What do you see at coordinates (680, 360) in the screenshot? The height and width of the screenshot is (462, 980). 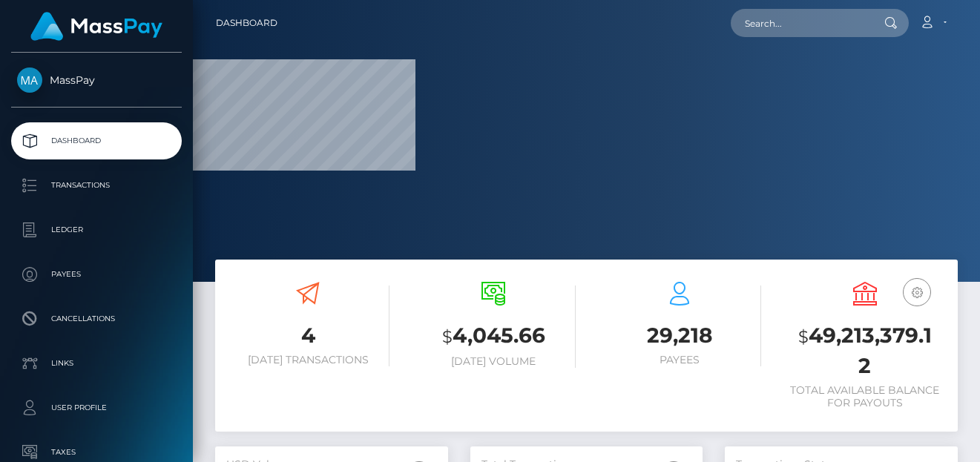 I see `h6: Payees` at bounding box center [680, 360].